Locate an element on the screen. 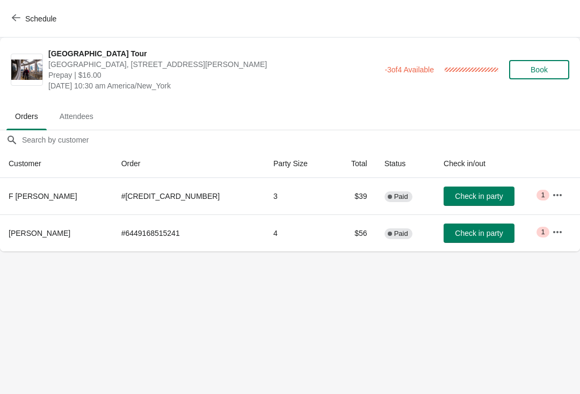 The image size is (580, 394). td: # 6449168515241 is located at coordinates (188, 233).